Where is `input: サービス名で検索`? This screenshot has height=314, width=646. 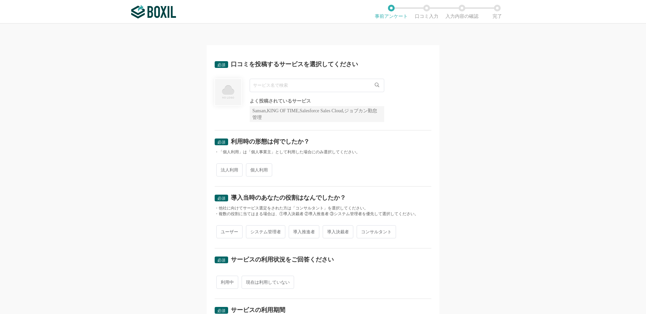
input: サービス名で検索 is located at coordinates (317, 86).